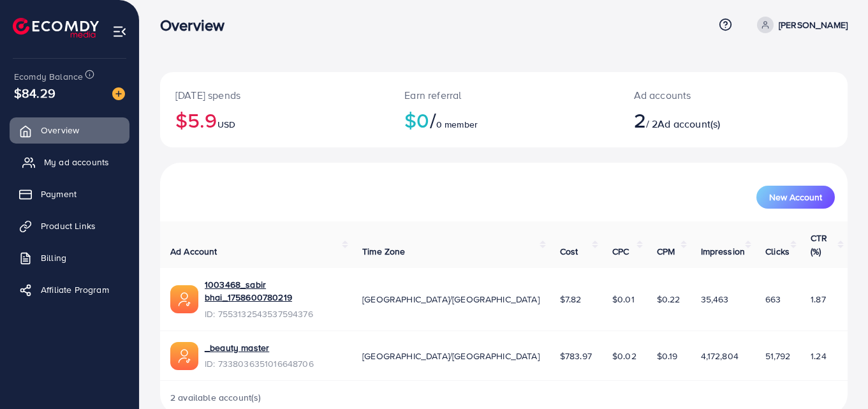  What do you see at coordinates (715, 299) in the screenshot?
I see `span: 35,463` at bounding box center [715, 299].